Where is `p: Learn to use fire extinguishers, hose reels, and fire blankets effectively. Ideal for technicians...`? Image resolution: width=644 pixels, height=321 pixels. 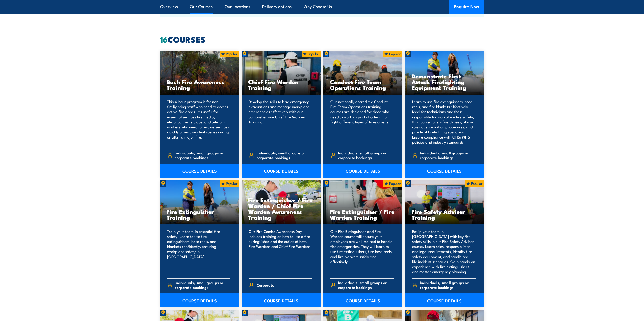 p: Learn to use fire extinguishers, hose reels, and fire blankets effectively. Ideal for technicians... is located at coordinates (444, 122).